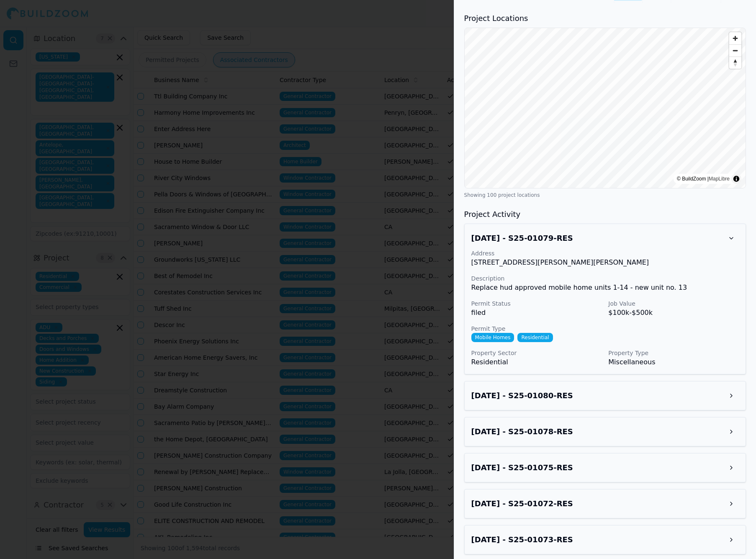 The height and width of the screenshot is (559, 756). I want to click on p: Address, so click(605, 253).